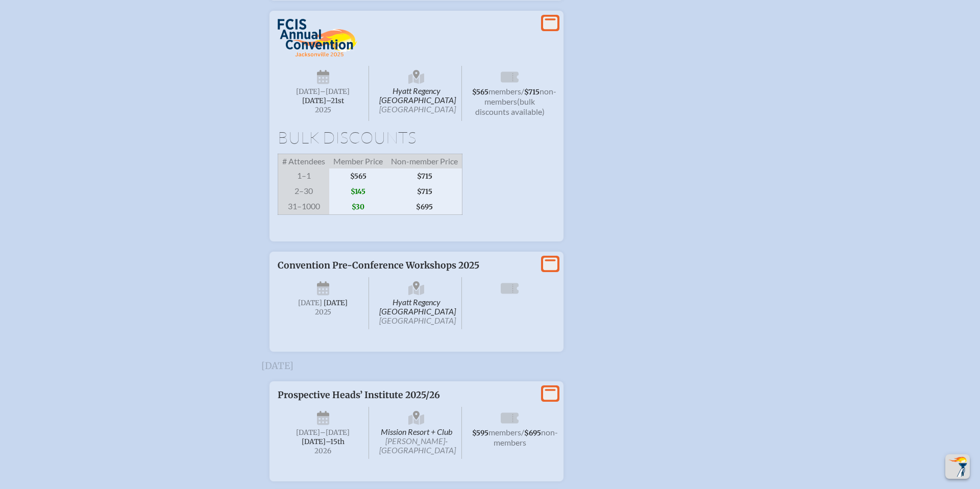 This screenshot has width=980, height=489. Describe the element at coordinates (957, 466) in the screenshot. I see `img: To the top` at that location.